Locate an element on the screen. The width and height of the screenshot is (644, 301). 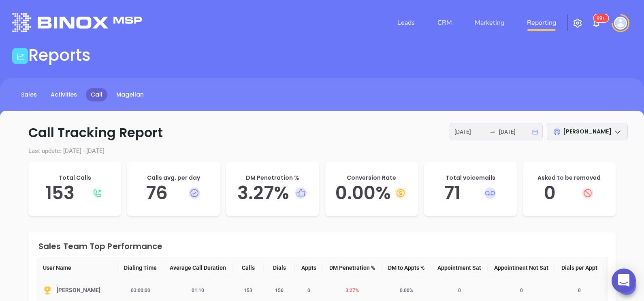
span: 01:10 is located at coordinates (197, 290).